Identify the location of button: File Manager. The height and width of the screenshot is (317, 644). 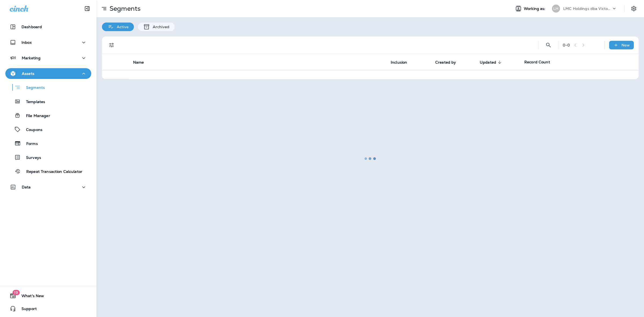
(48, 115).